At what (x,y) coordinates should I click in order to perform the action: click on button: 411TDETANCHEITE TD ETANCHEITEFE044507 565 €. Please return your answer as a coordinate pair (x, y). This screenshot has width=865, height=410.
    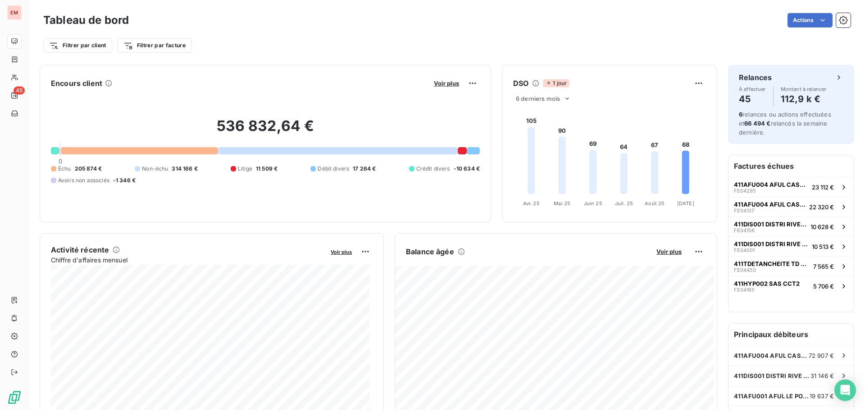
    Looking at the image, I should click on (791, 266).